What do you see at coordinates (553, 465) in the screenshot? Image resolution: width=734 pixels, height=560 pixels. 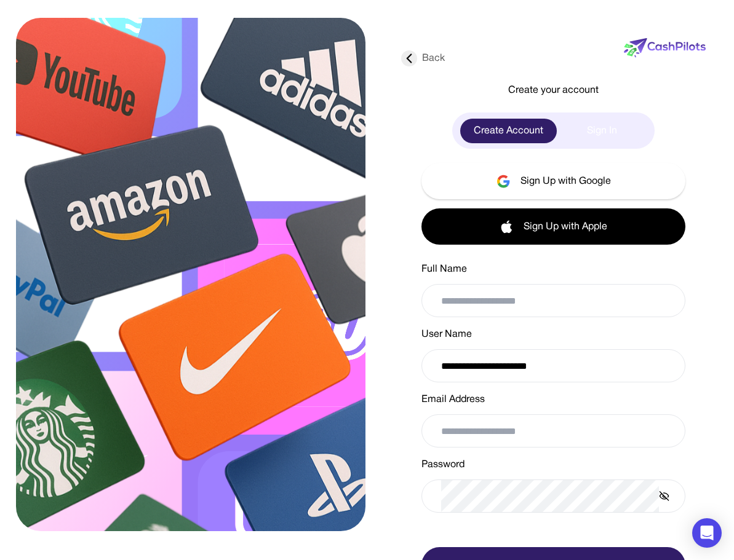 I see `div: Password` at bounding box center [553, 465].